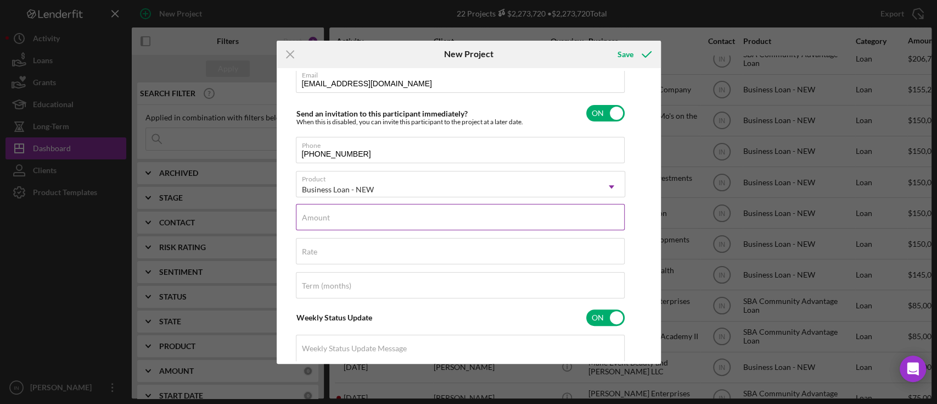  What do you see at coordinates (625, 54) in the screenshot?
I see `div: Save` at bounding box center [625, 54].